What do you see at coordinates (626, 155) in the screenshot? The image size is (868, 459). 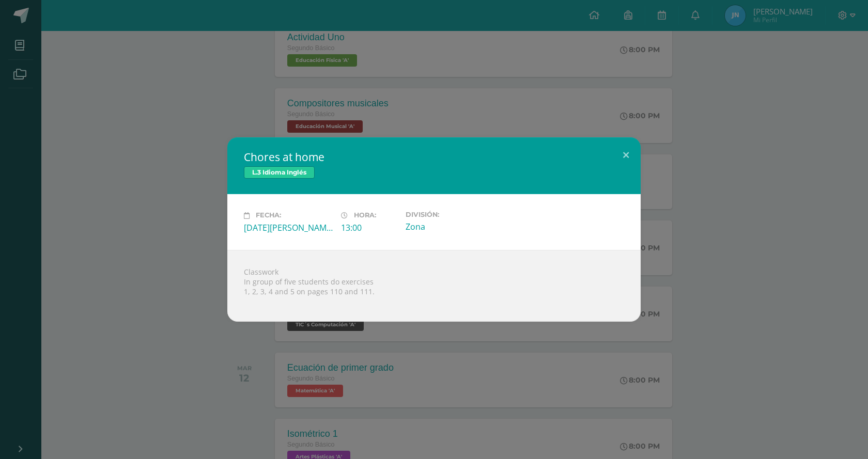 I see `button: Close (Esc)` at bounding box center [626, 155].